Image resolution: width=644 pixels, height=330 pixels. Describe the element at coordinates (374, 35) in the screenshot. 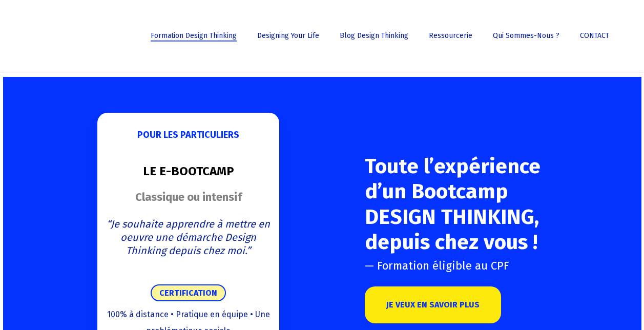

I see `span: Blog Design Thinking` at that location.